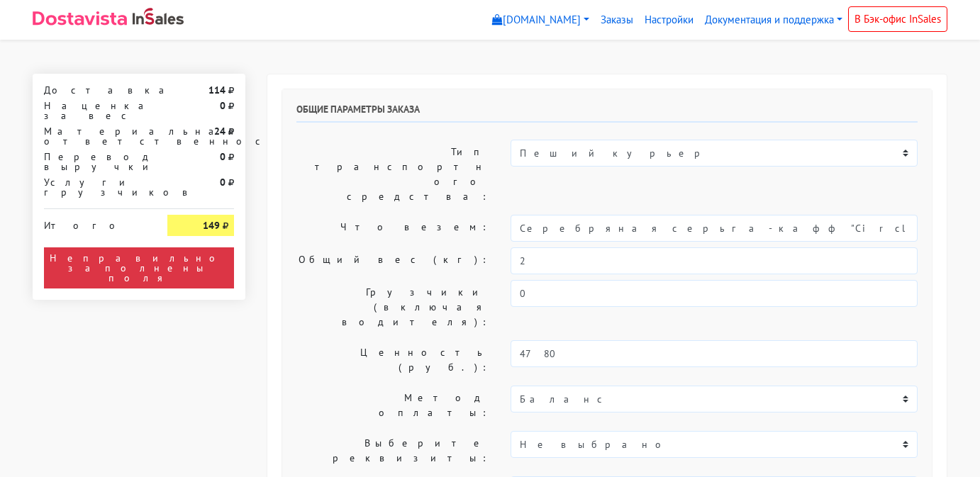 The height and width of the screenshot is (477, 980). Describe the element at coordinates (95, 111) in the screenshot. I see `div: Наценка за вес` at that location.